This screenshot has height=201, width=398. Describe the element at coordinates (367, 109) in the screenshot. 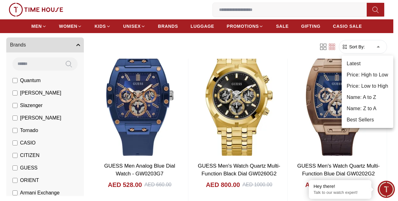

I see `li: Name: Z to A` at that location.